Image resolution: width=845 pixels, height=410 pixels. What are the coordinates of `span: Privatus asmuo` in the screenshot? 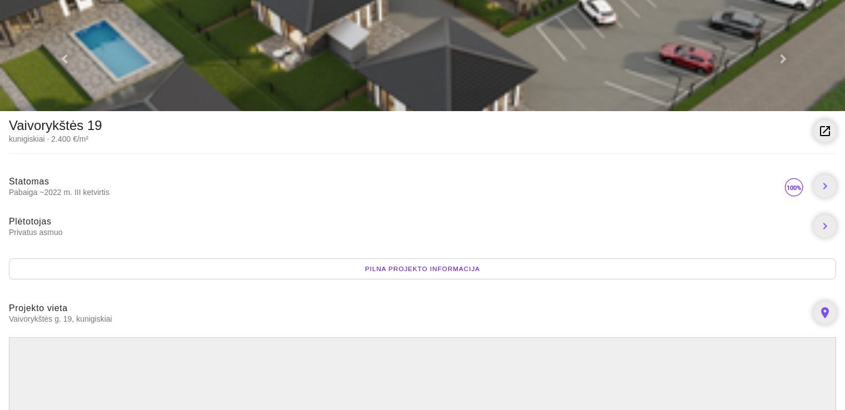 It's located at (407, 232).